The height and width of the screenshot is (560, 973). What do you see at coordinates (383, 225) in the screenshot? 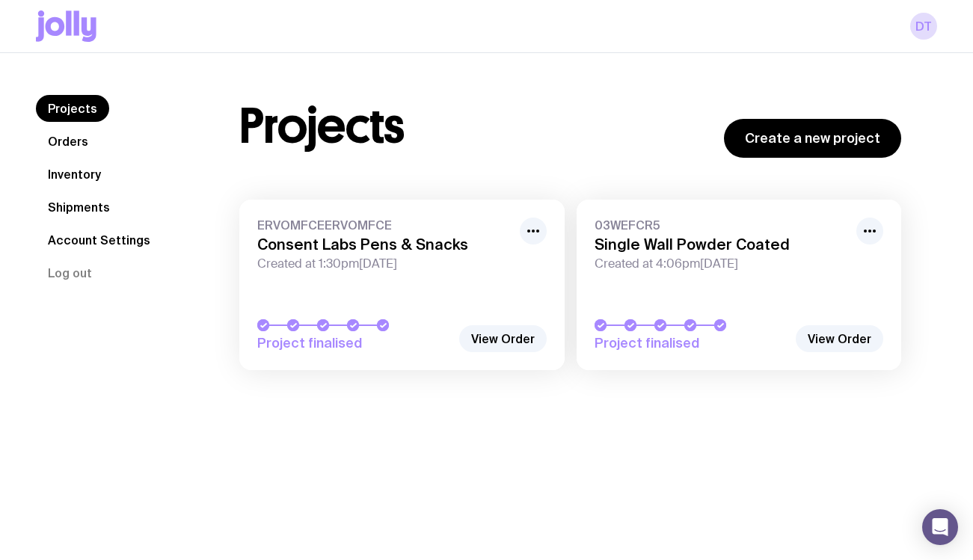
I see `span: ERVOMFCEERVOMFCE` at bounding box center [383, 225].